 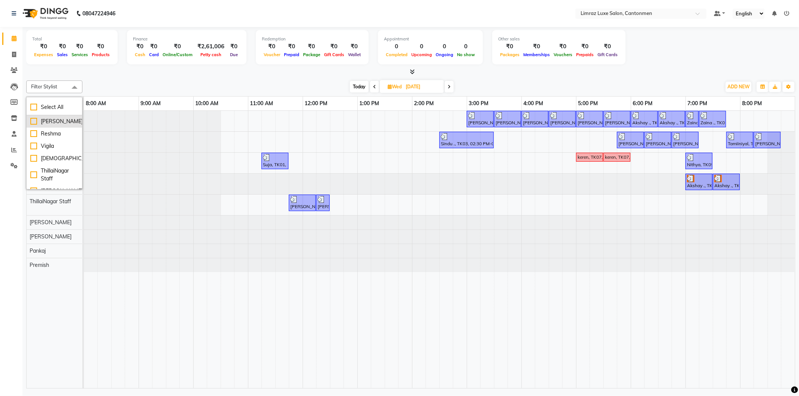 I want to click on span: Expenses, so click(x=43, y=55).